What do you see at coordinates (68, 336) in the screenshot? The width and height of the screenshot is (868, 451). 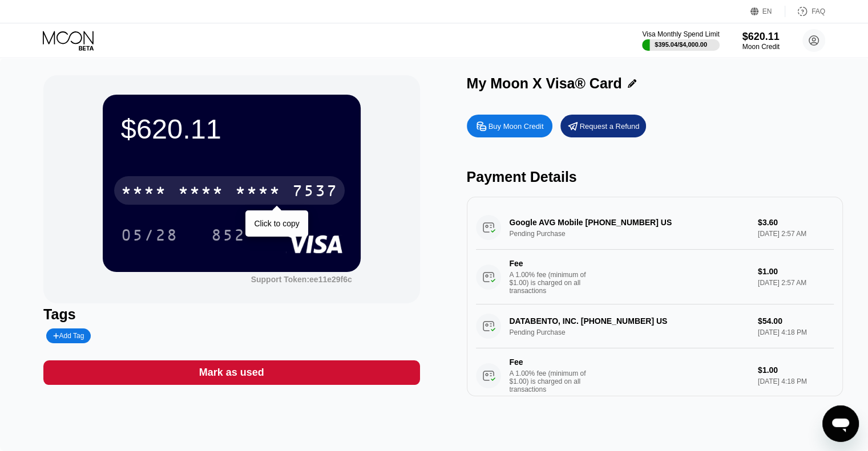 I see `div: Add Tag` at bounding box center [68, 336].